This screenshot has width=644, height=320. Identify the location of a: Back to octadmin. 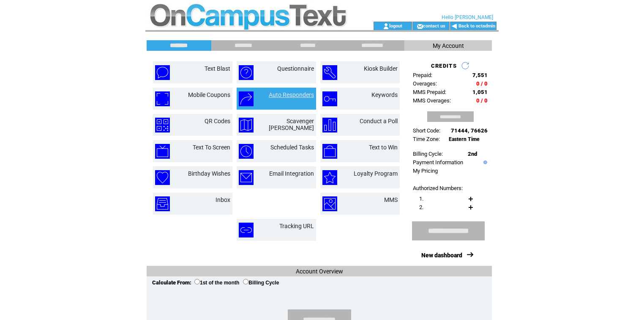
(477, 26).